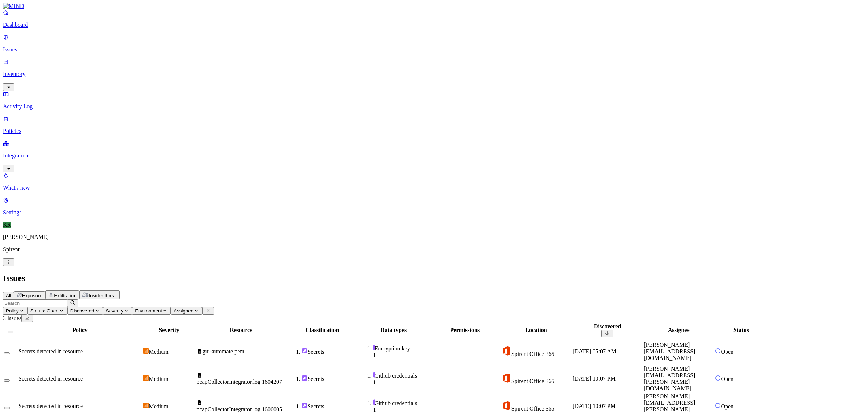  What do you see at coordinates (434, 106) in the screenshot?
I see `p: Activity Log` at bounding box center [434, 106].